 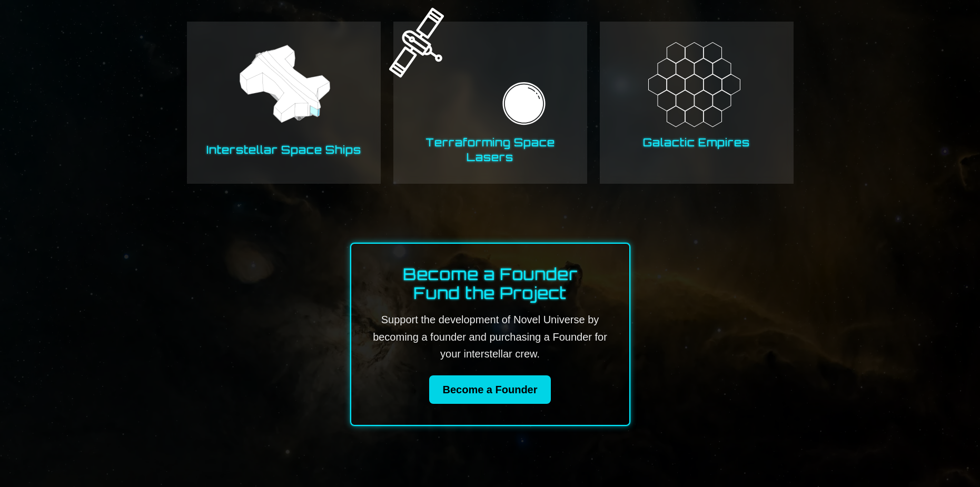 What do you see at coordinates (284, 150) in the screenshot?
I see `h4: Interstellar Space Ships` at bounding box center [284, 150].